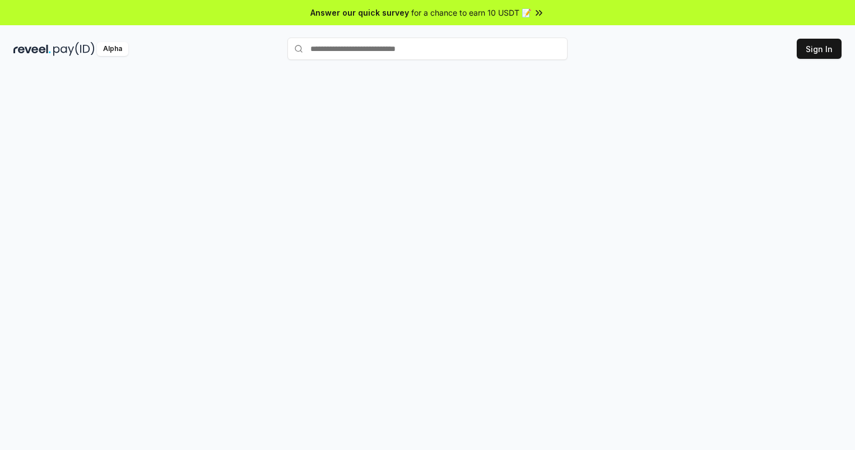 The image size is (855, 450). I want to click on span: Answer our quick survey, so click(360, 12).